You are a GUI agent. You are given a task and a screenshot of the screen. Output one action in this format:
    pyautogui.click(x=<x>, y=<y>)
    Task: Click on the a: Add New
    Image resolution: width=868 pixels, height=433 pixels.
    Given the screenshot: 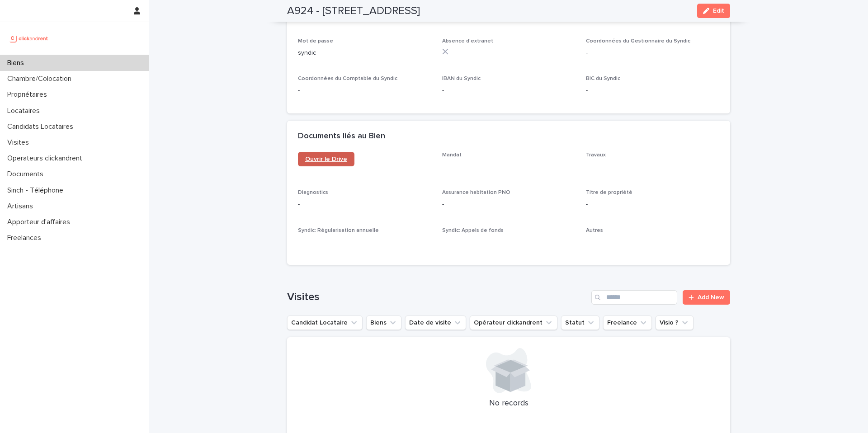 What is the action you would take?
    pyautogui.click(x=706, y=297)
    